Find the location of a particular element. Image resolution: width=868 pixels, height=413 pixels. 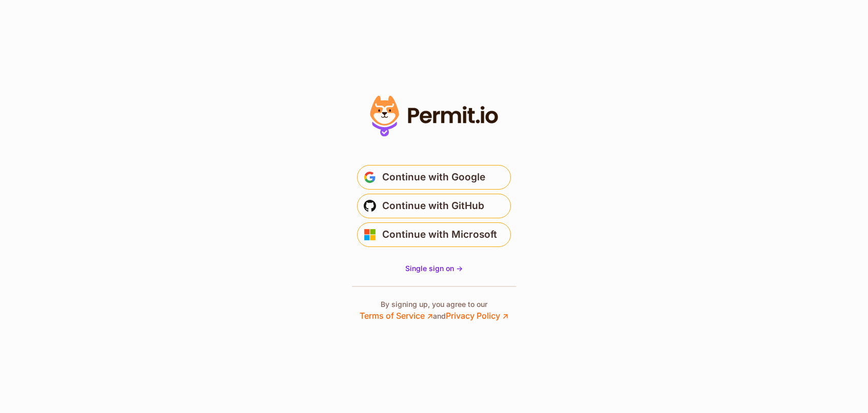

button: Continue with Google is located at coordinates (434, 178).